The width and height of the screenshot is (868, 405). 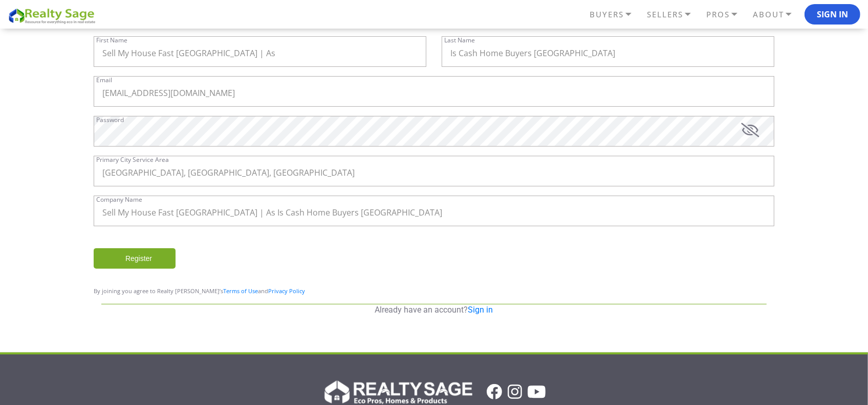 I want to click on p: Already have an account?, so click(x=434, y=311).